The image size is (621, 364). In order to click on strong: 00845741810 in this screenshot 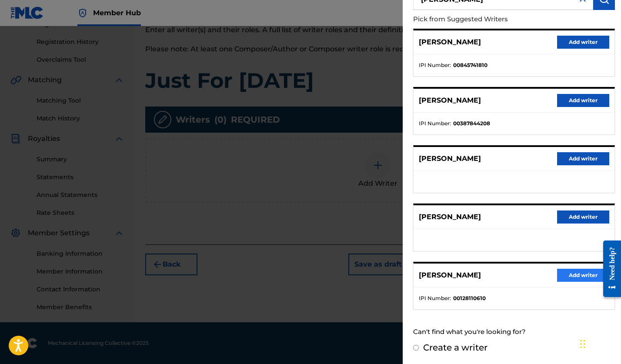, I will do `click(470, 65)`.